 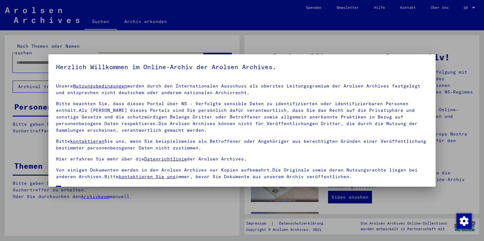 I want to click on div: Zustimmung ändern, so click(x=464, y=221).